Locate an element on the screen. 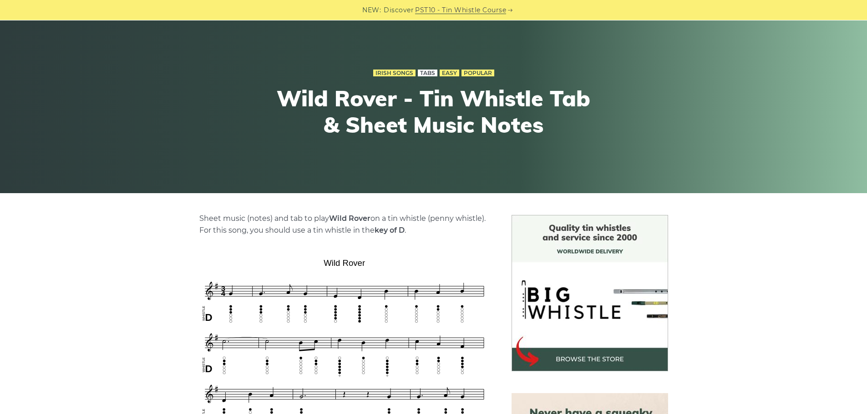  h1: Wild Rover - Tin Whistle Tab & Sheet Music Notes is located at coordinates (434, 111).